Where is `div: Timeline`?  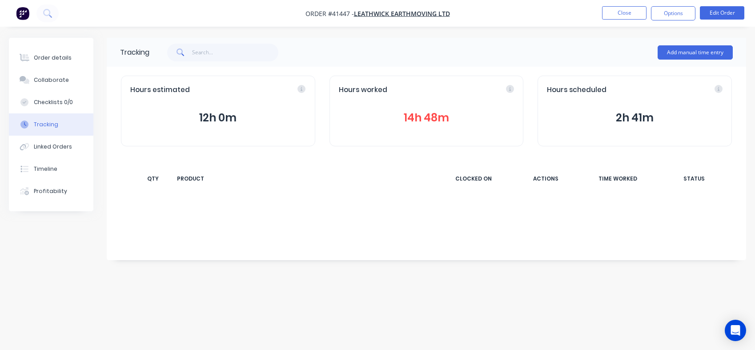
div: Timeline is located at coordinates (45, 169).